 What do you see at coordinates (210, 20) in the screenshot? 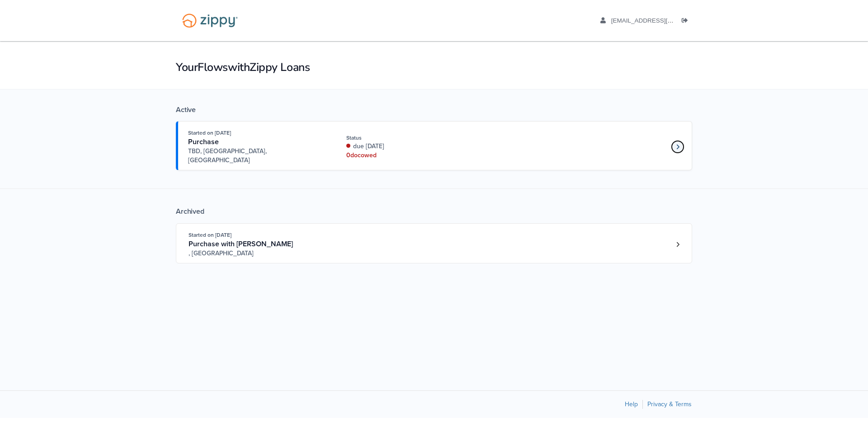
I see `img: Logo` at bounding box center [210, 20].